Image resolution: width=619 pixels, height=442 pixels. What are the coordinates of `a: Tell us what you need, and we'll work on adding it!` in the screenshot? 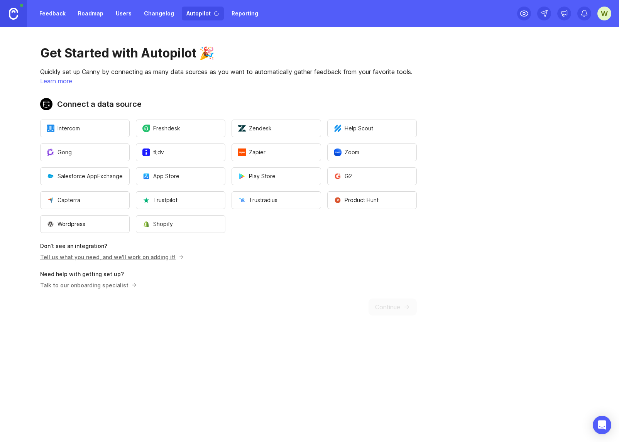 It's located at (111, 257).